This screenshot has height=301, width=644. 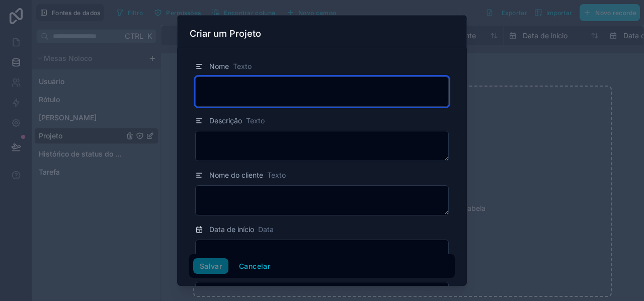 I want to click on font: Data de início, so click(x=231, y=229).